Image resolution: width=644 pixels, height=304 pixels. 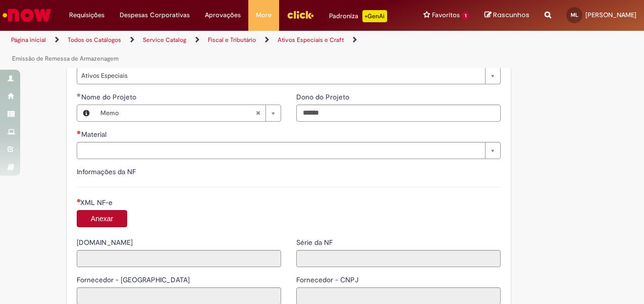 I want to click on label: Informações da NF, so click(x=106, y=172).